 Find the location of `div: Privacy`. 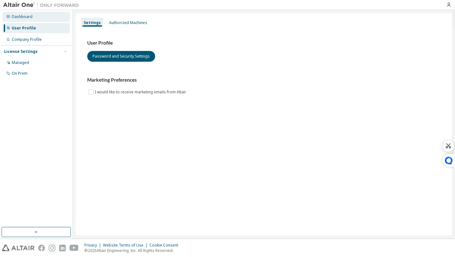

div: Privacy is located at coordinates (94, 245).